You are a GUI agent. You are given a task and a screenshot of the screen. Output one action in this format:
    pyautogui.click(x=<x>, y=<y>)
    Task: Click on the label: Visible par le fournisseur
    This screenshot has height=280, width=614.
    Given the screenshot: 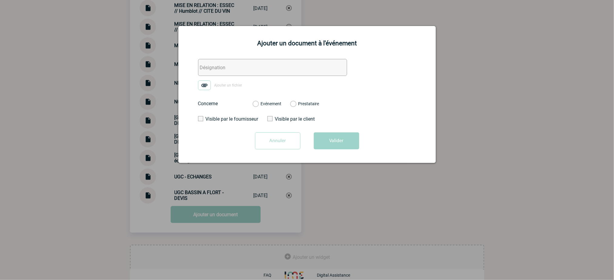 What is the action you would take?
    pyautogui.click(x=226, y=119)
    